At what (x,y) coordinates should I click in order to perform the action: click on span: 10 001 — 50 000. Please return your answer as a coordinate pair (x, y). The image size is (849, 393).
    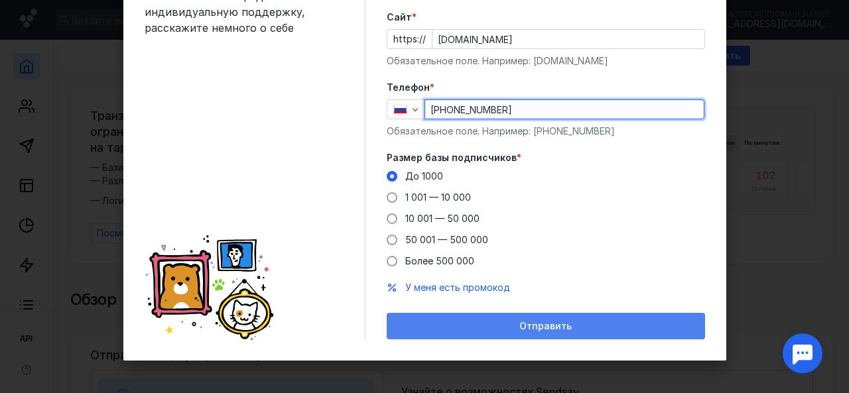
    Looking at the image, I should click on (442, 218).